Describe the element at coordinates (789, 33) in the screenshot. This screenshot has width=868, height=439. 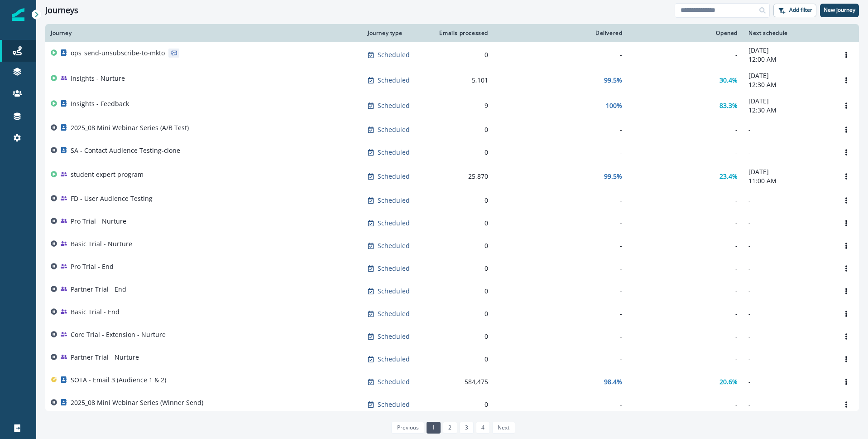
I see `div: Next schedule` at that location.